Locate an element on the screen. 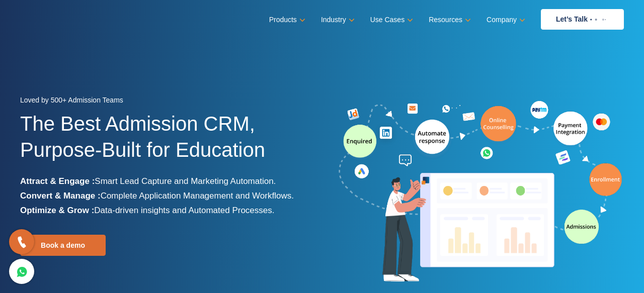 The height and width of the screenshot is (293, 644). b: Convert & Manage : is located at coordinates (60, 195).